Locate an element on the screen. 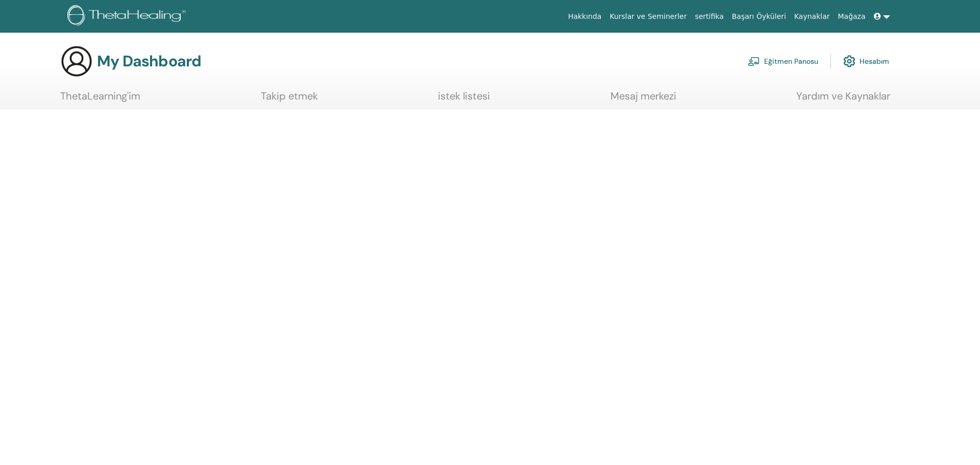 This screenshot has height=465, width=980. a: Hesabım is located at coordinates (866, 61).